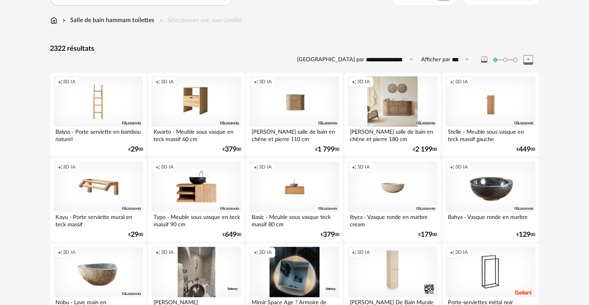 The image size is (589, 305). I want to click on span: 649, so click(231, 235).